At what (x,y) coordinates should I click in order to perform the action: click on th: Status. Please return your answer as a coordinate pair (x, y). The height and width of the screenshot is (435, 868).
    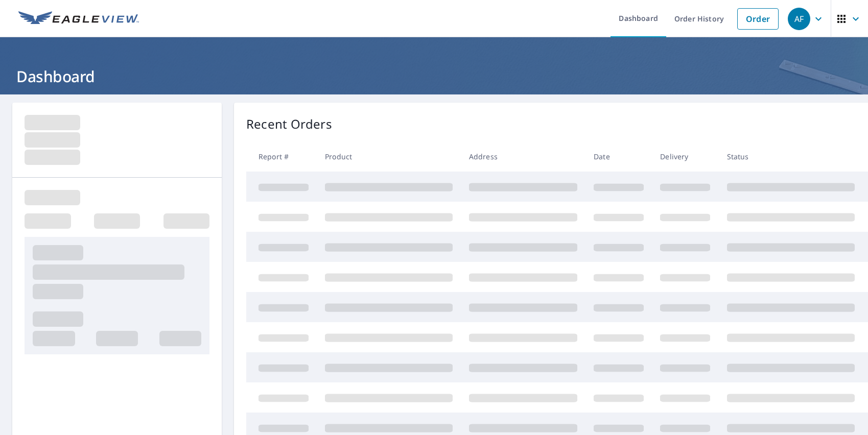
    Looking at the image, I should click on (791, 156).